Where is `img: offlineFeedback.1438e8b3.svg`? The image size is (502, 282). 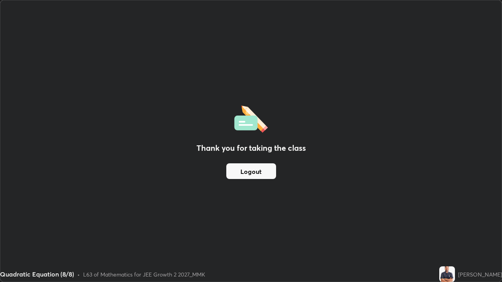 img: offlineFeedback.1438e8b3.svg is located at coordinates (251, 118).